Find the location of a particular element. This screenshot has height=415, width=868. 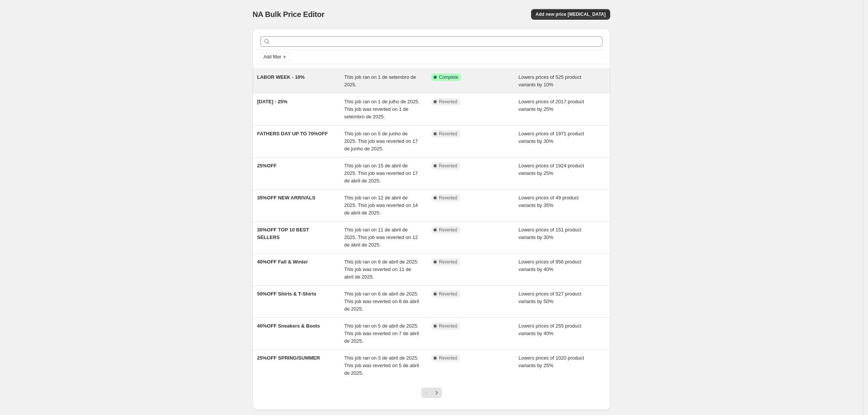

span: This job ran on 15 de abril de 2025. This job was reverted on 17 de abril de 2025. is located at coordinates (381, 173).